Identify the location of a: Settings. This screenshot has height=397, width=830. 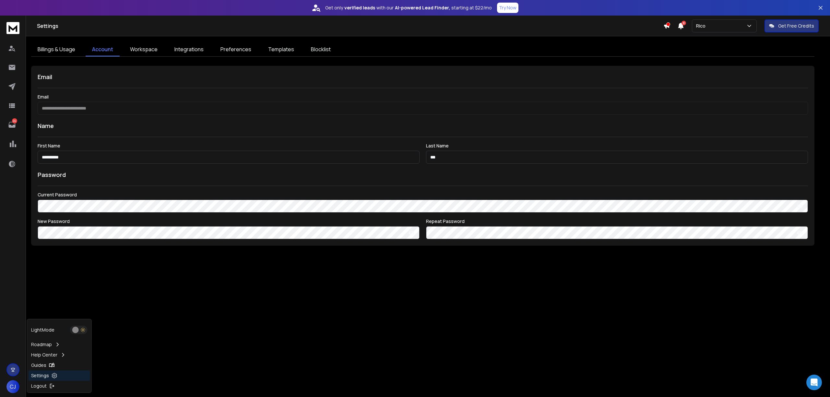
(59, 376).